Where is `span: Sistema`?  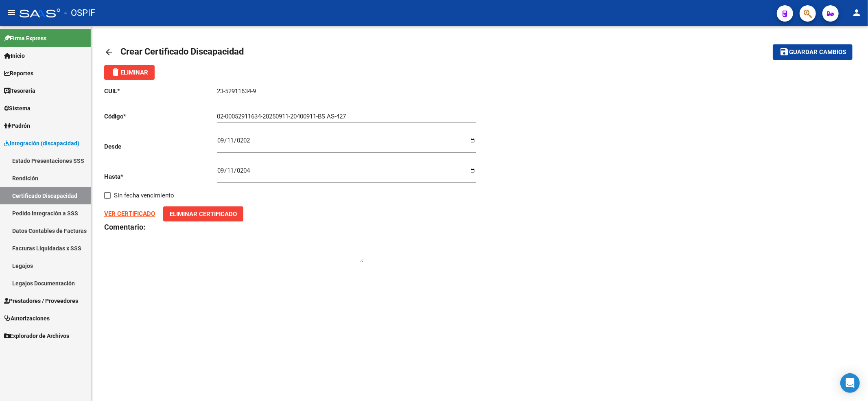 span: Sistema is located at coordinates (17, 108).